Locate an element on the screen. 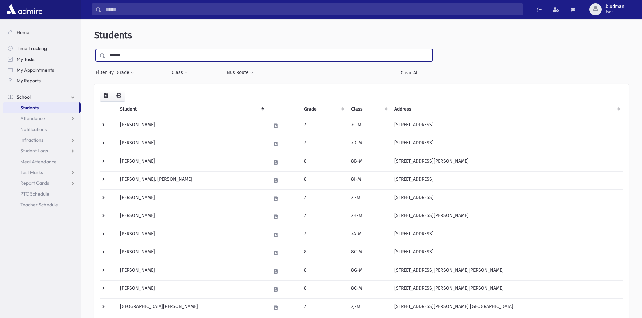  span: Report Cards is located at coordinates (34, 183).